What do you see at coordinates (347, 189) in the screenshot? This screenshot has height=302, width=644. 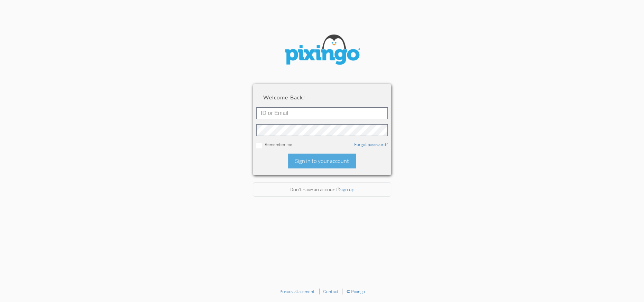 I see `a: Sign up` at bounding box center [347, 189].